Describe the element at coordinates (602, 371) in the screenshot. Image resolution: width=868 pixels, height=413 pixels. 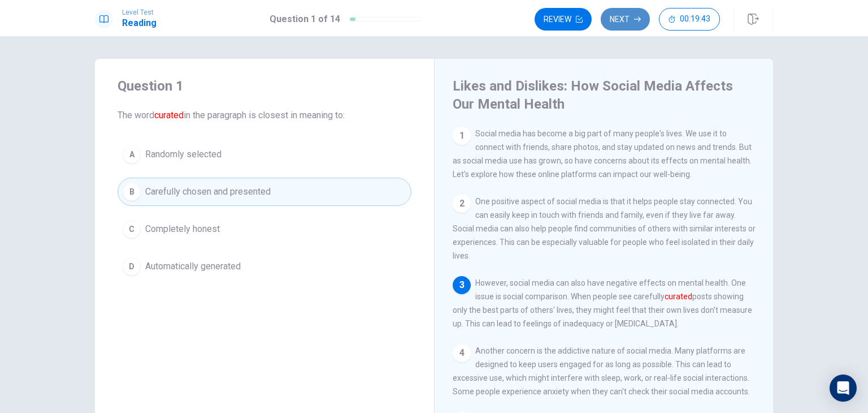
I see `span: Another concern is the addictive nature of social media. Many platforms are designed to keep user...` at that location.